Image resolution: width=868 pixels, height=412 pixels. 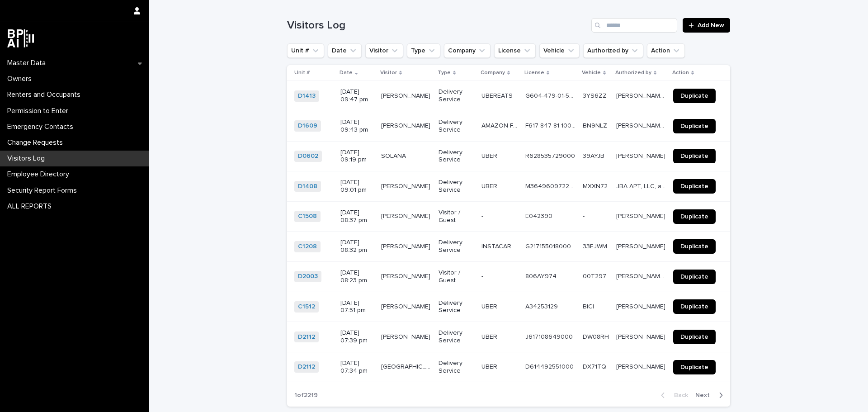 What do you see at coordinates (384, 51) in the screenshot?
I see `button: Visitor` at bounding box center [384, 51].